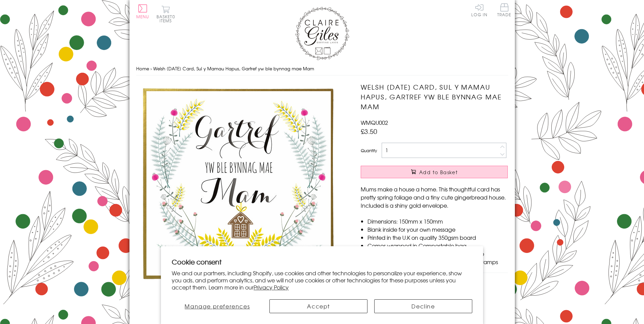 This screenshot has width=644, height=324. Describe the element at coordinates (217, 306) in the screenshot. I see `span: Manage preferences` at that location.